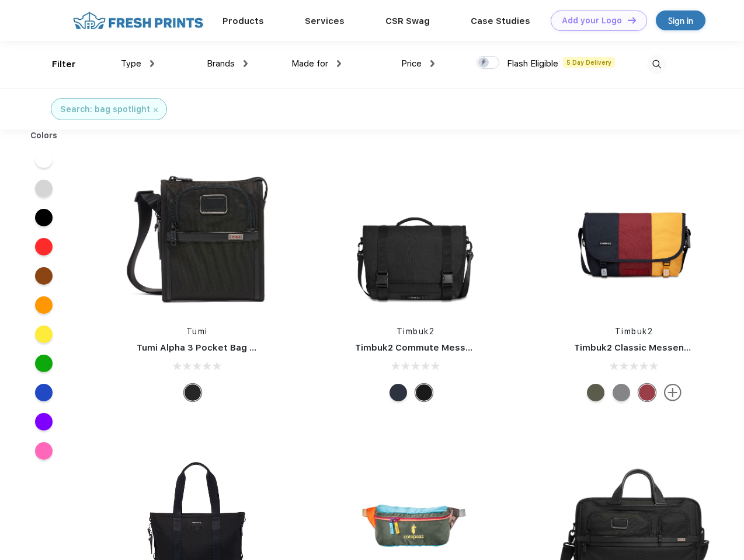 This screenshot has height=560, width=744. What do you see at coordinates (155, 109) in the screenshot?
I see `img: filter_cancel.svg` at bounding box center [155, 109].